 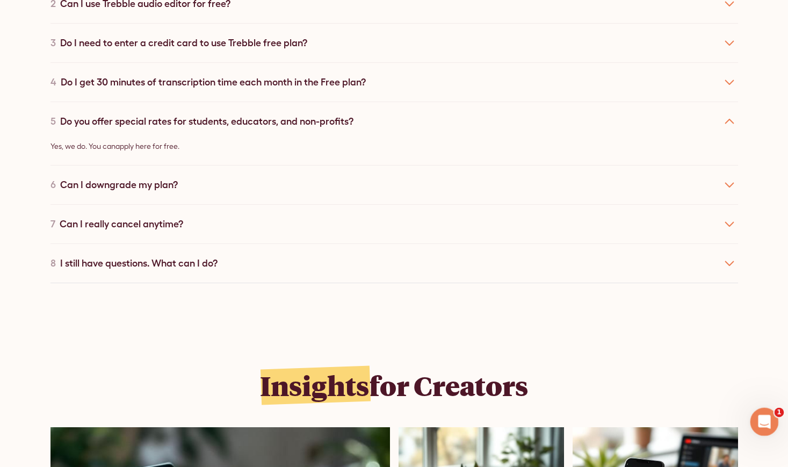 What do you see at coordinates (53, 121) in the screenshot?
I see `div: 5` at bounding box center [53, 121].